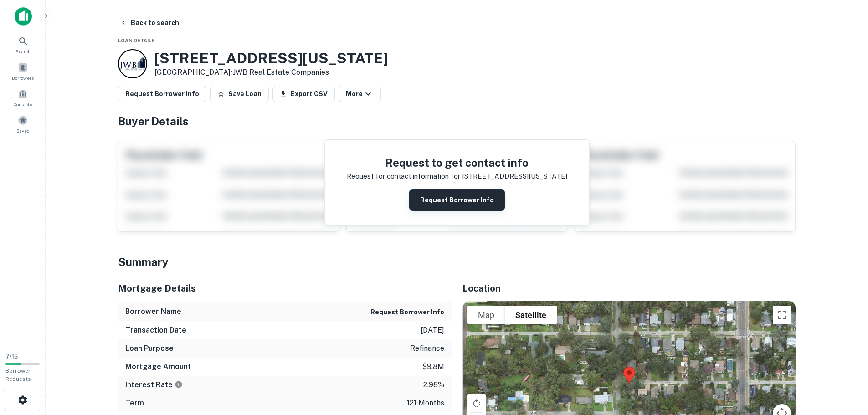  Describe the element at coordinates (304, 94) in the screenshot. I see `button: Export CSV` at that location.